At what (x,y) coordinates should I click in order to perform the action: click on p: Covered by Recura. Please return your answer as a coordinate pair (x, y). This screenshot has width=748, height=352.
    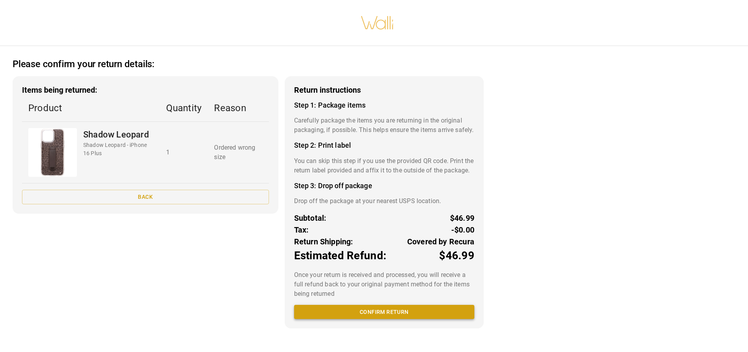
    Looking at the image, I should click on (440, 241).